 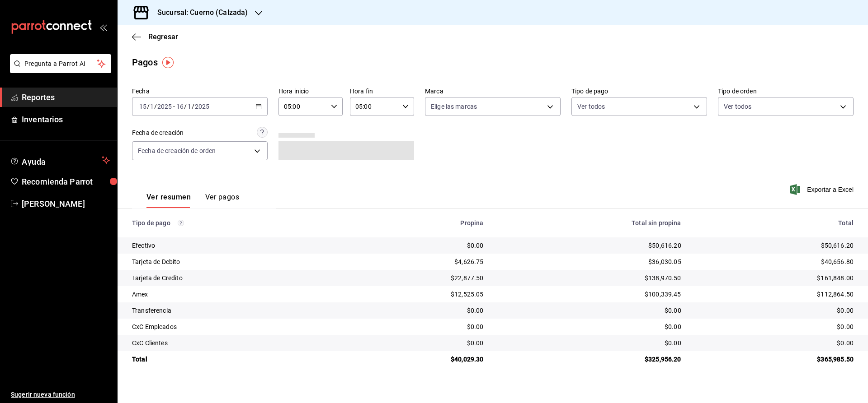 I want to click on span: Elige las marcas, so click(x=454, y=107).